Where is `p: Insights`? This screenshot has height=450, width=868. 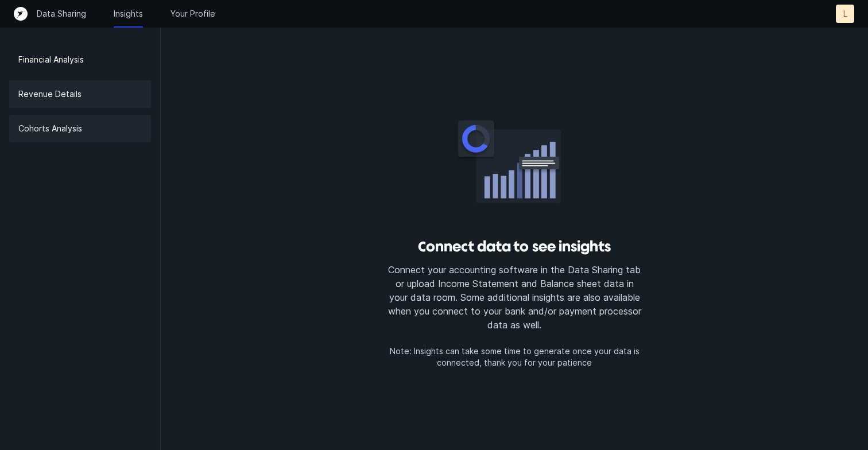
p: Insights is located at coordinates (128, 14).